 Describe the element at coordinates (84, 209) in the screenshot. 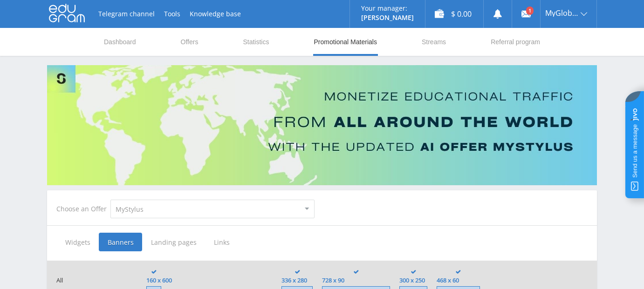

I see `div: Choose an Offer` at that location.